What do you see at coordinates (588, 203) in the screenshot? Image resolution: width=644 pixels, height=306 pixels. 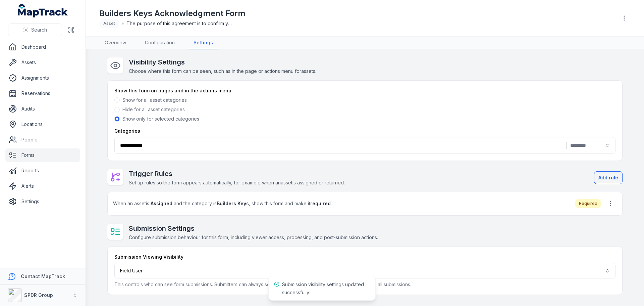 I see `div: Required` at bounding box center [588, 203].